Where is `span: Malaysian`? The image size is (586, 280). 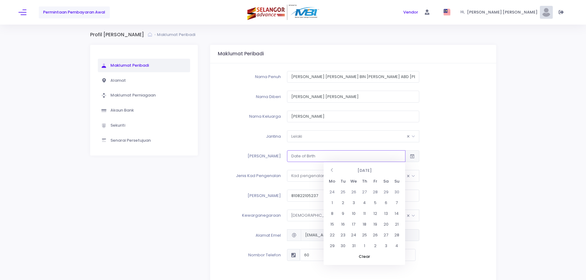 span: Malaysian is located at coordinates (353, 216).